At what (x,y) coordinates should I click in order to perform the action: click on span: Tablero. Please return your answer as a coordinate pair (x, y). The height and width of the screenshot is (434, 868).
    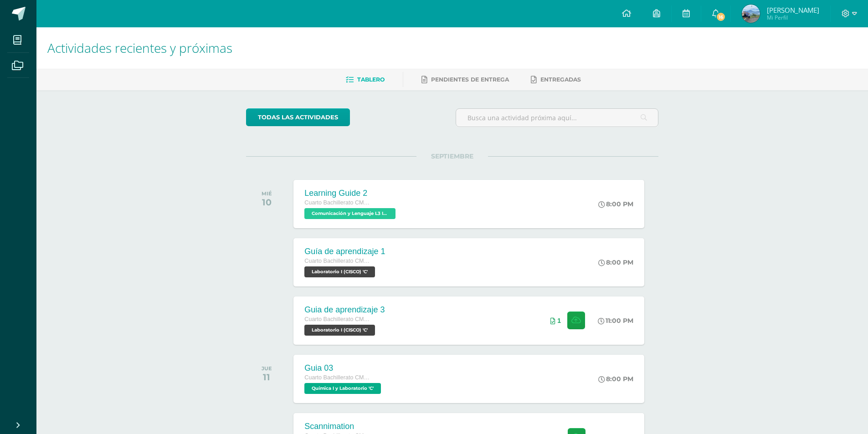
    Looking at the image, I should click on (371, 79).